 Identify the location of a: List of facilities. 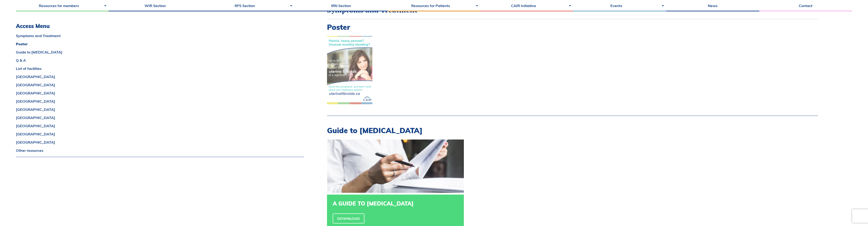
(159, 69).